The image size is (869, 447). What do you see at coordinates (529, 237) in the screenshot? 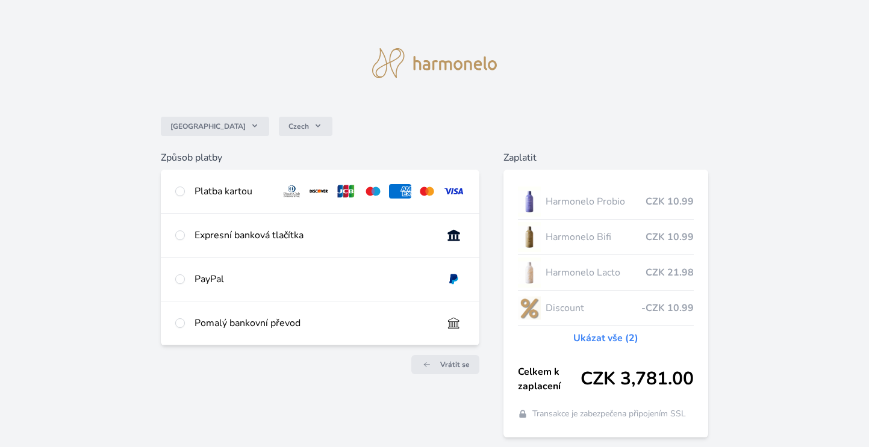
I see `img: CLEAN_BIFI_se_stinem_x-lo.jpg` at bounding box center [529, 237].